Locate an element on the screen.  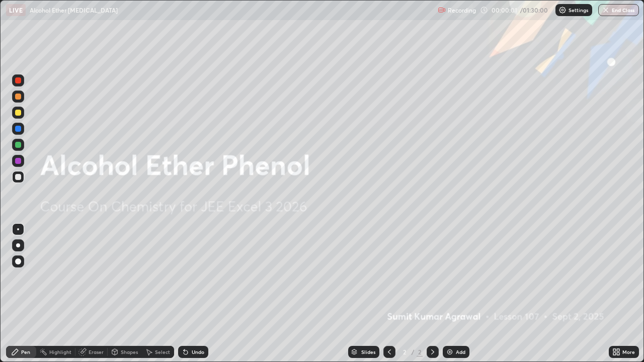
p: LIVE is located at coordinates (16, 10).